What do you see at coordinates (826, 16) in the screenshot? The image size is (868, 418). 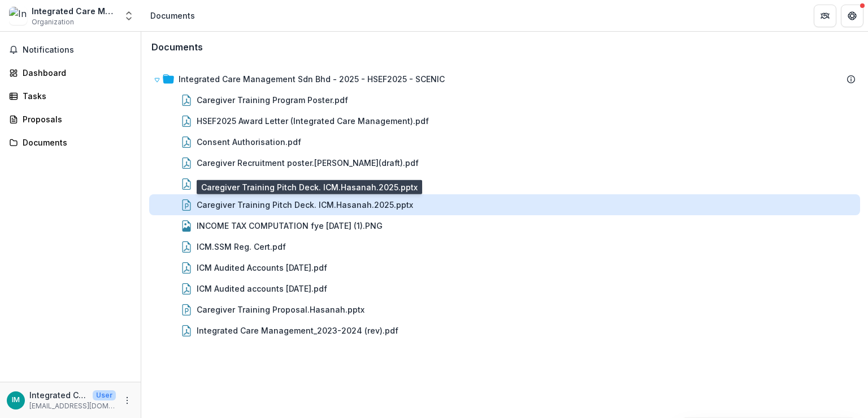 I see `button: Partners` at bounding box center [826, 16].